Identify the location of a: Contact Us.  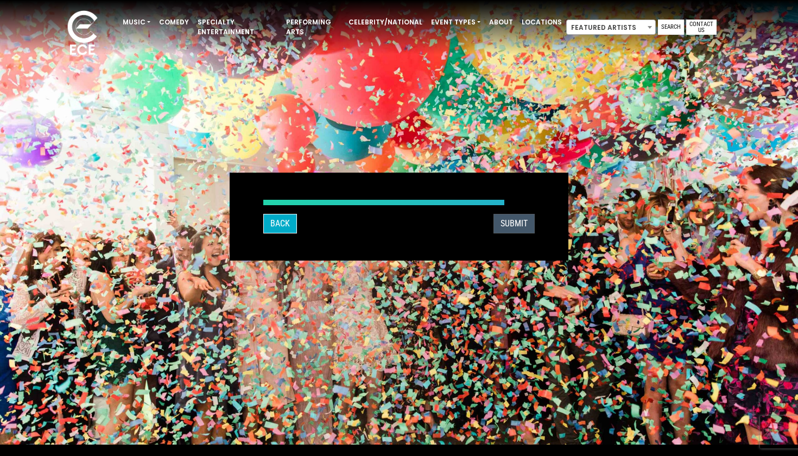
(702, 27).